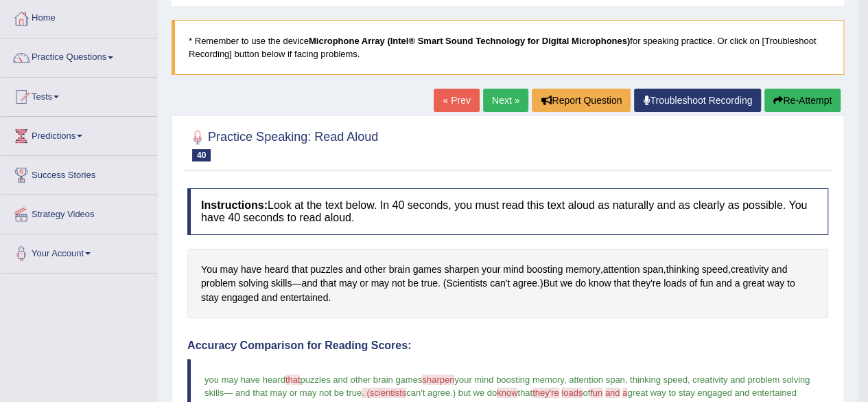  What do you see at coordinates (283, 144) in the screenshot?
I see `h2: Practice Speaking: Read Aloud` at bounding box center [283, 144].